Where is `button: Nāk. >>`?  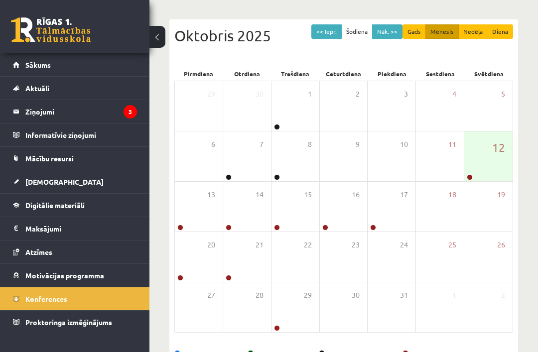
button: Nāk. >> is located at coordinates (387, 31).